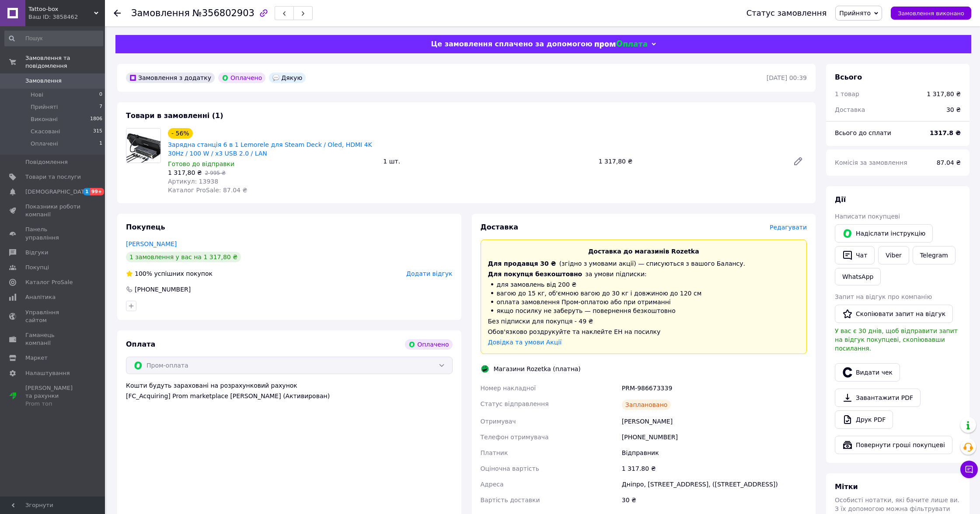 Image resolution: width=980 pixels, height=514 pixels. Describe the element at coordinates (140, 344) in the screenshot. I see `span: Оплата` at that location.